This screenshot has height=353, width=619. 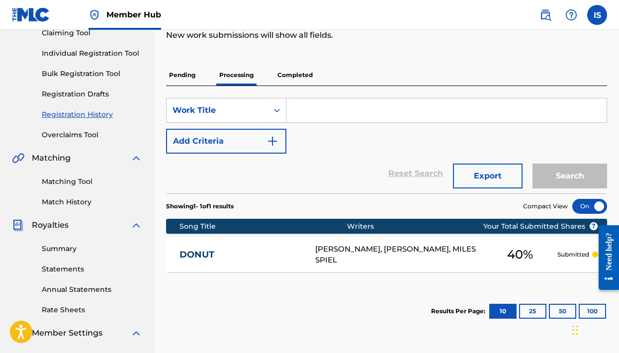 What do you see at coordinates (92, 182) in the screenshot?
I see `a: Matching Tool` at bounding box center [92, 182].